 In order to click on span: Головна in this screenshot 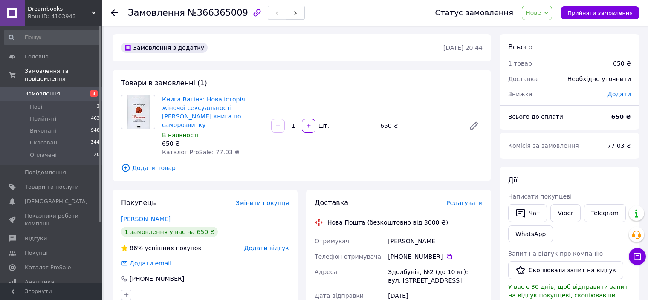, I will do `click(37, 57)`.